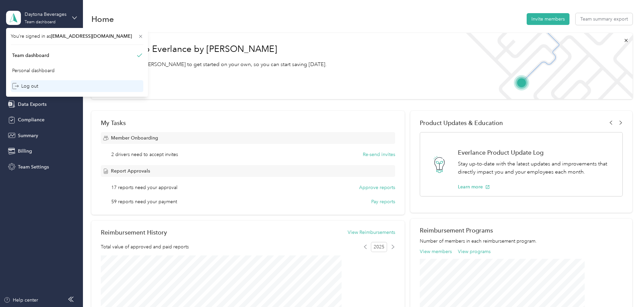  I want to click on div: Personal dashboard, so click(34, 70).